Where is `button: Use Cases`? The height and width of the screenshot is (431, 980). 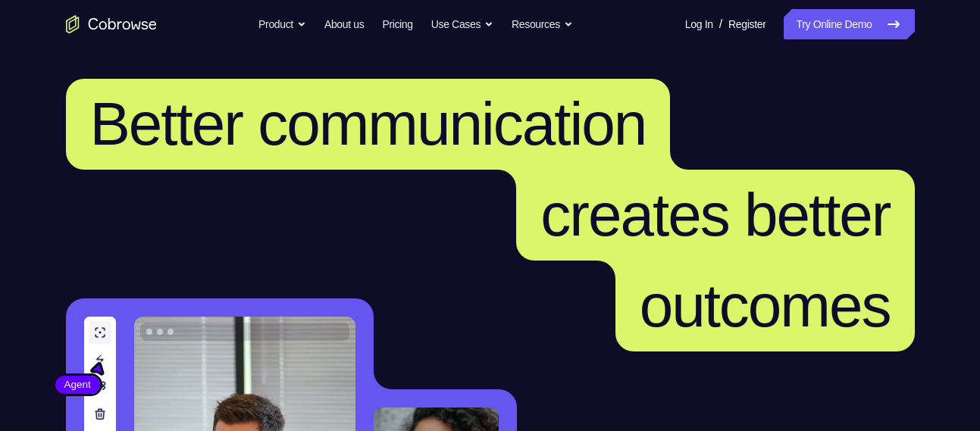 button: Use Cases is located at coordinates (462, 24).